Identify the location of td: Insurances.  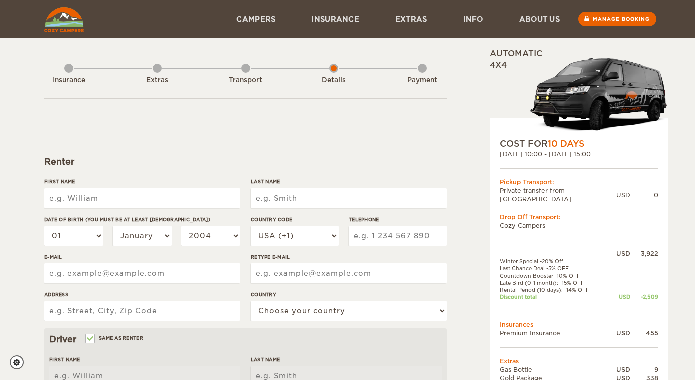
(579, 324).